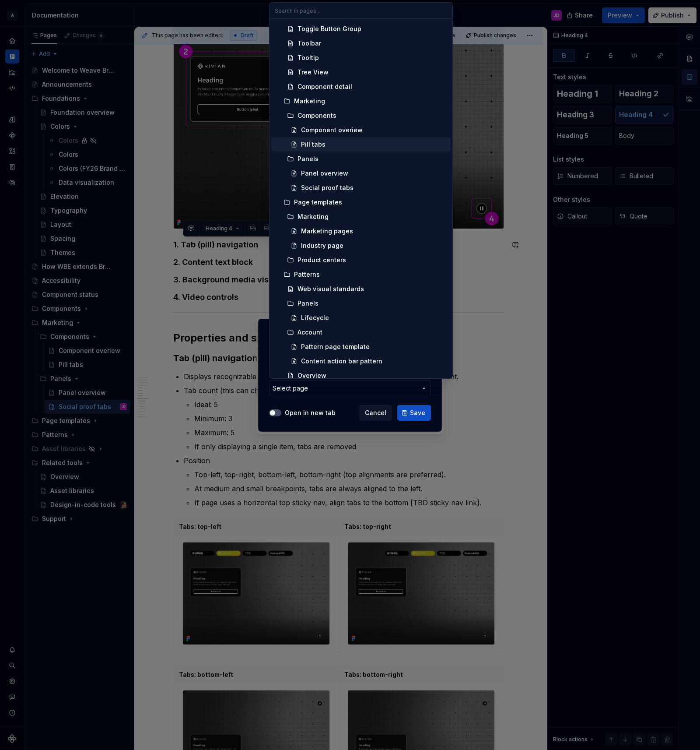 This screenshot has height=750, width=700. Describe the element at coordinates (308, 58) in the screenshot. I see `div: Tooltip` at that location.